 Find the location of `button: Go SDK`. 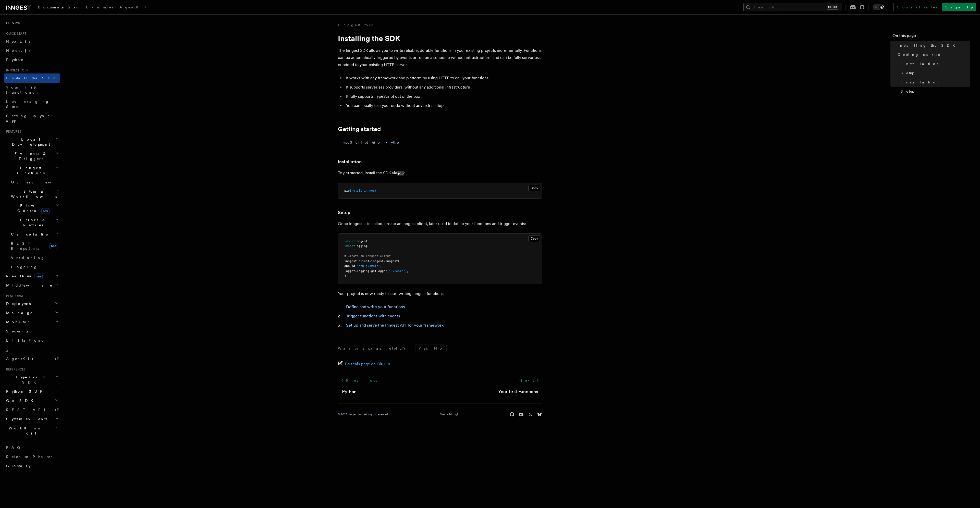

button: Go SDK is located at coordinates (32, 401).